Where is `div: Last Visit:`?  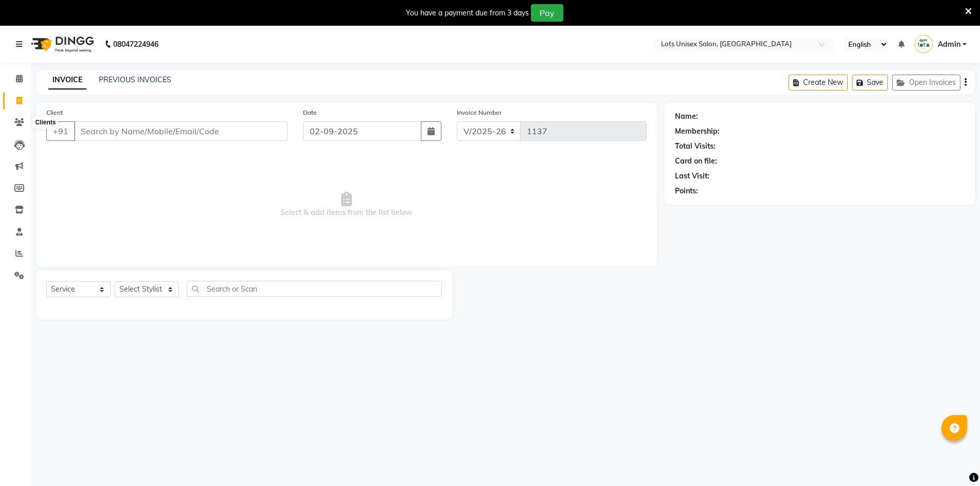 div: Last Visit: is located at coordinates (691, 176).